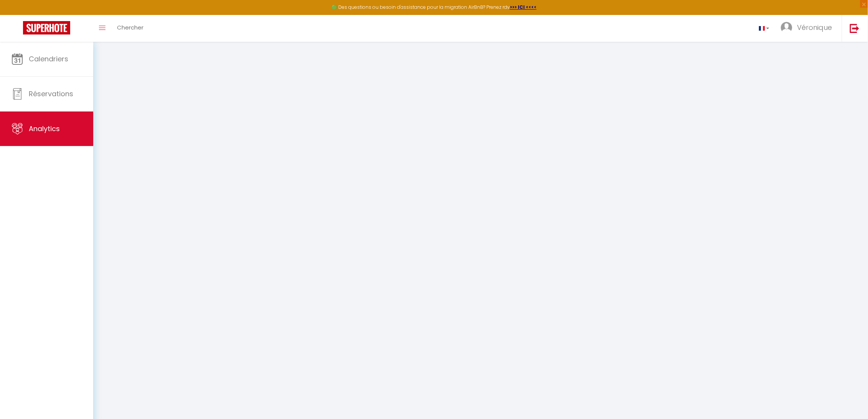 Image resolution: width=868 pixels, height=419 pixels. I want to click on span: Réservations, so click(51, 93).